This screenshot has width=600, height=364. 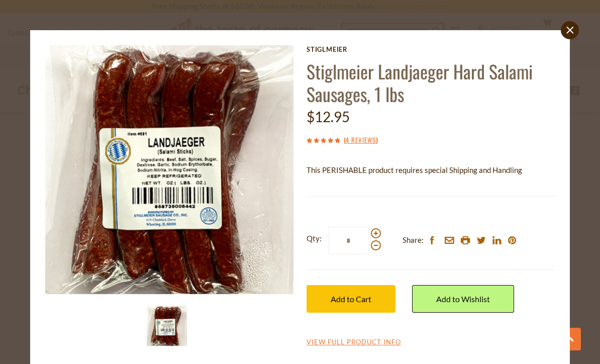 I want to click on strong: Qty:, so click(x=314, y=238).